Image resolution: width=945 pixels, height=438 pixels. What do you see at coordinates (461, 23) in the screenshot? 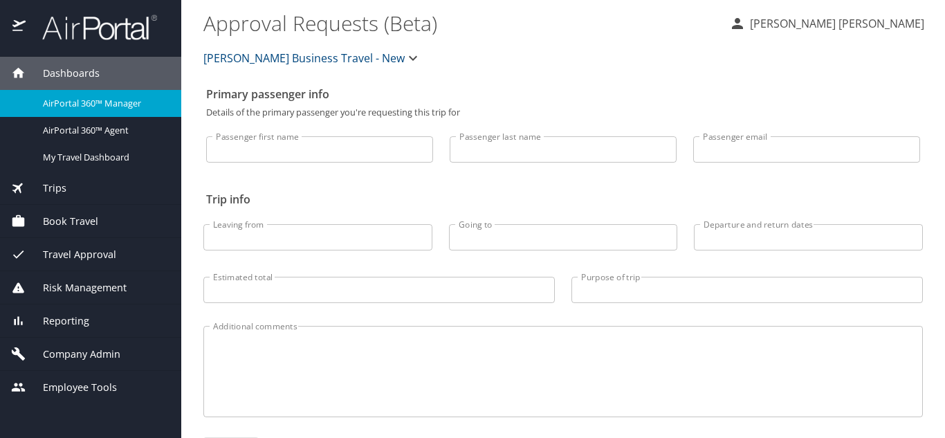
I see `h1: Approval Requests (Beta)` at bounding box center [461, 23].